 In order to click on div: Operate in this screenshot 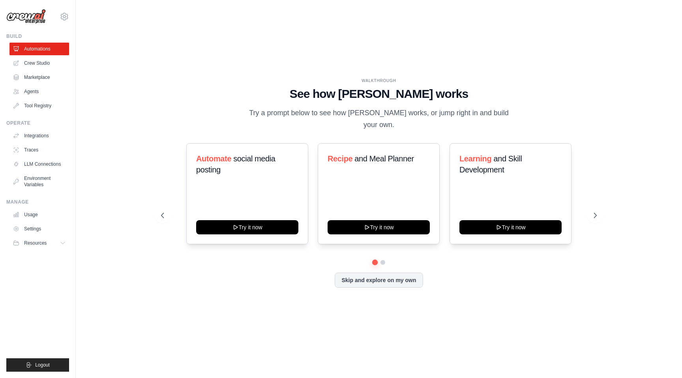, I will do `click(38, 123)`.